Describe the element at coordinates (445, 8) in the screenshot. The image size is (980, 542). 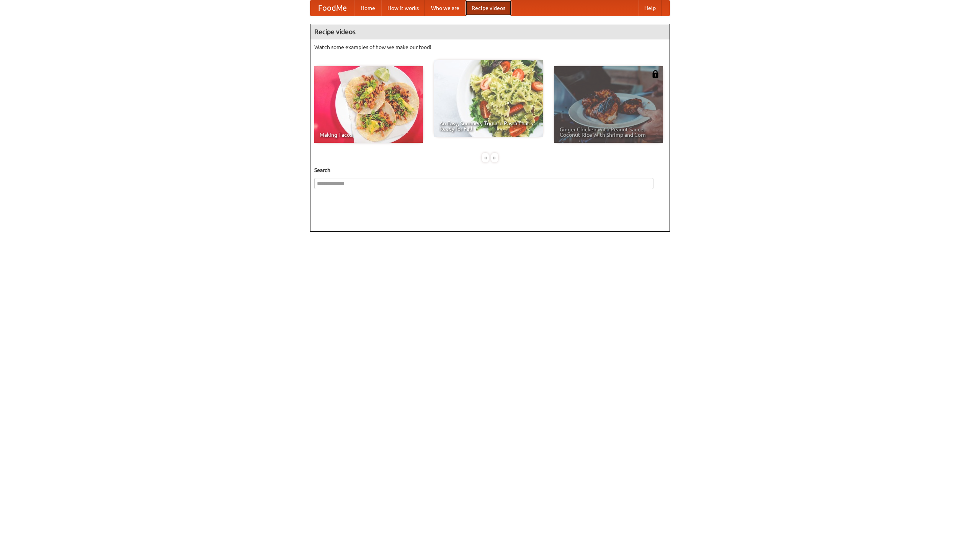
I see `a: Who we are` at that location.